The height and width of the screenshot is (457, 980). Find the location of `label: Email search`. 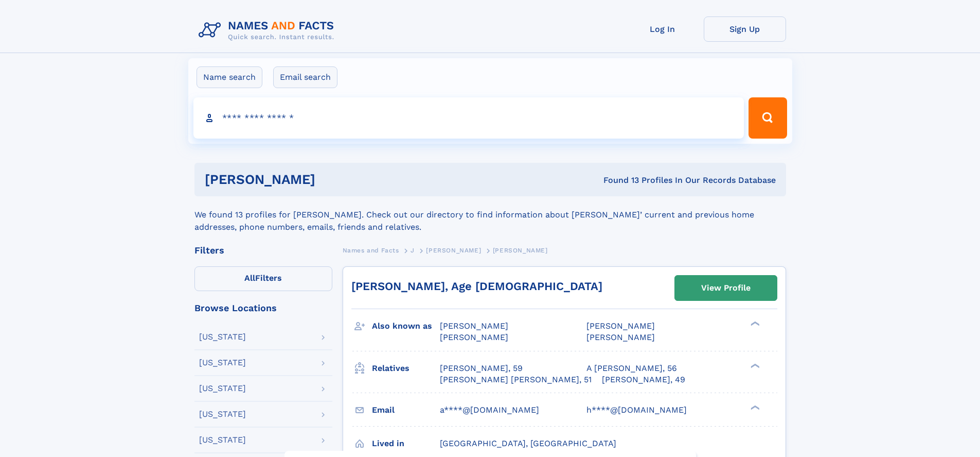

label: Email search is located at coordinates (305, 77).